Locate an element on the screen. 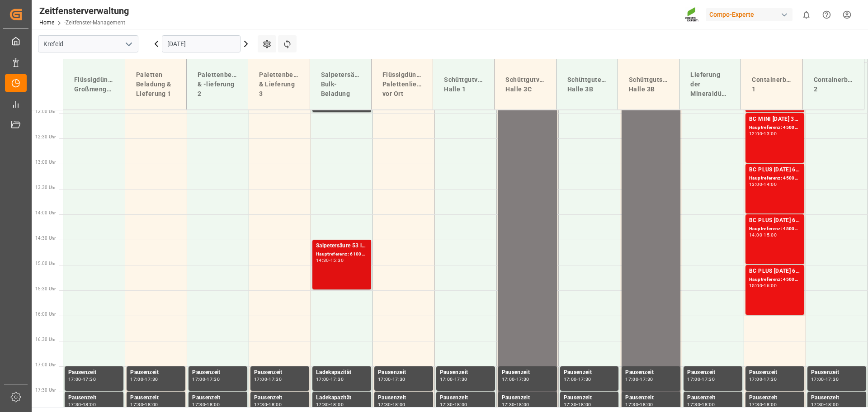 This screenshot has height=412, width=868. font: 16:30 Uhr is located at coordinates (45, 339).